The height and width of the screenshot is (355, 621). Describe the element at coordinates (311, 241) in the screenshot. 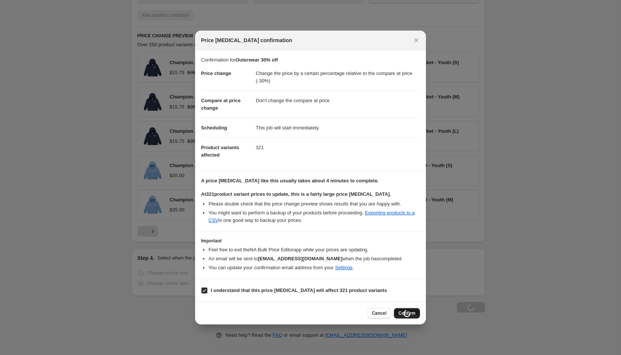

I see `h3: Important` at that location.